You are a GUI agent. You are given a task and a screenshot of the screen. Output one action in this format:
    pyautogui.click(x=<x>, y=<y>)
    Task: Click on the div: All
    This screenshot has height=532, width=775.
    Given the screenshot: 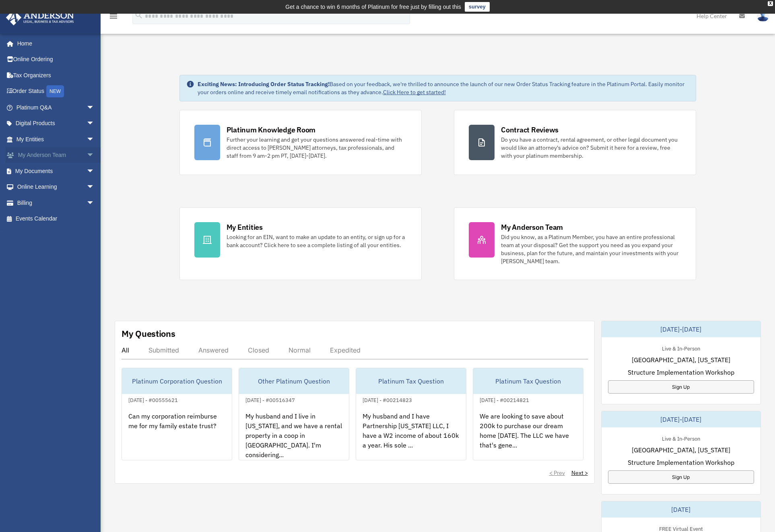 What is the action you would take?
    pyautogui.click(x=125, y=350)
    